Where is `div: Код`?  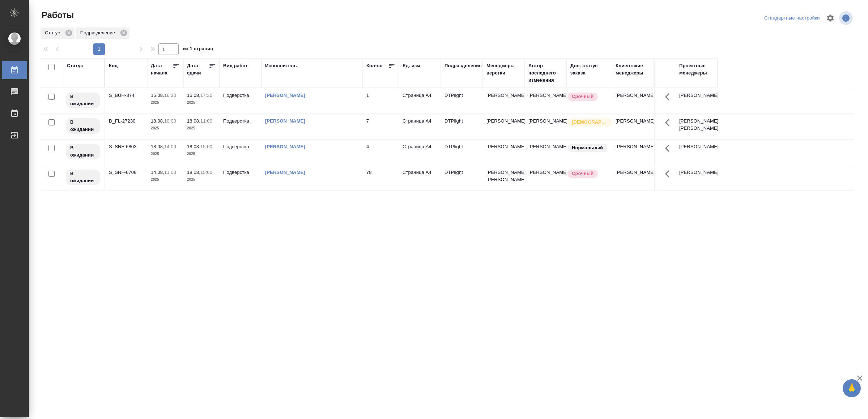
div: Код is located at coordinates (113, 66).